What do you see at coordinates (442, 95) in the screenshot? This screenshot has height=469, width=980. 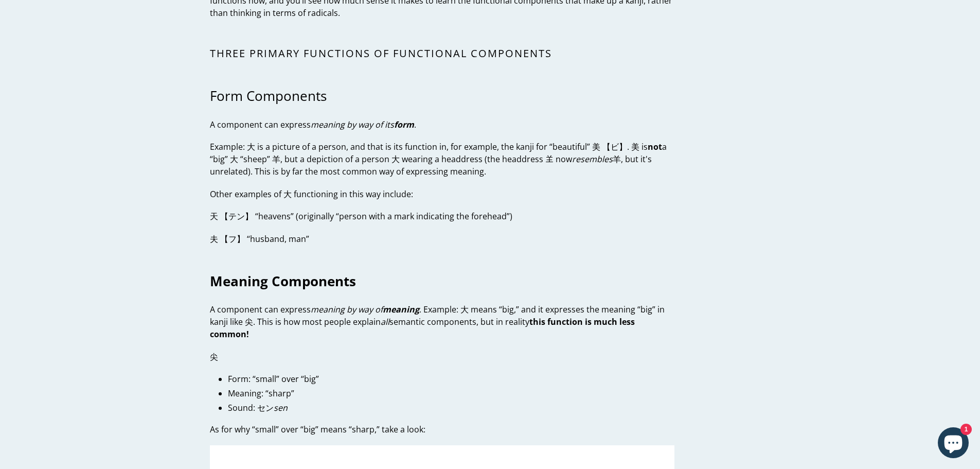 I see `h3: Form Components` at bounding box center [442, 95].